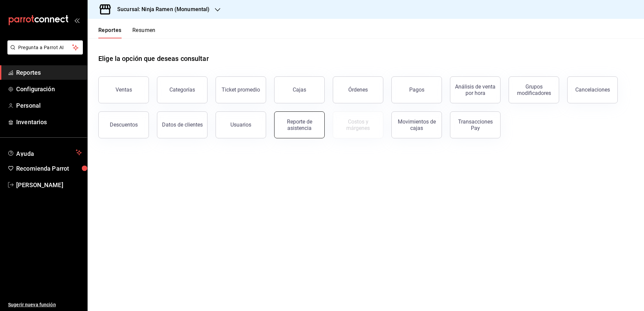 The image size is (644, 311). What do you see at coordinates (475, 125) in the screenshot?
I see `button: Transacciones Pay` at bounding box center [475, 125].